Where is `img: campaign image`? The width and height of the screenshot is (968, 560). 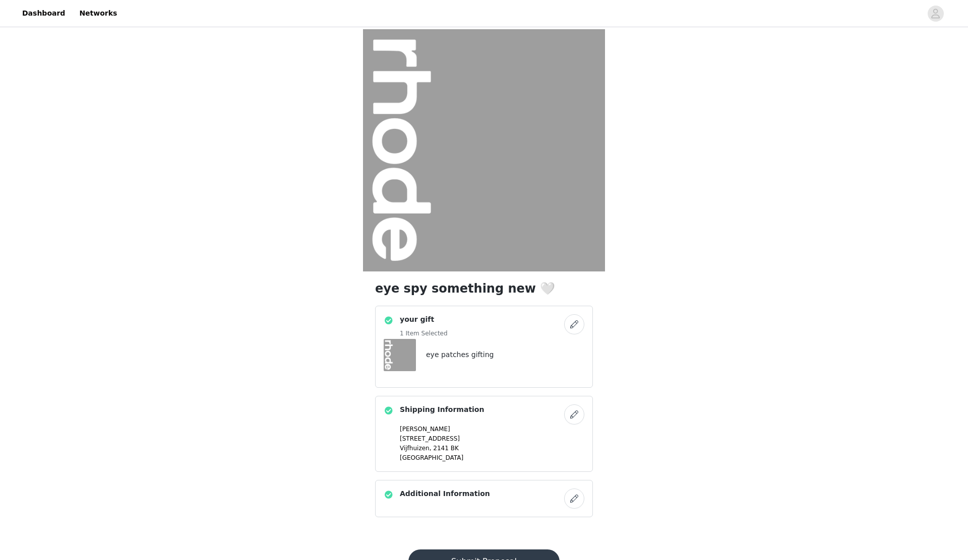 img: campaign image is located at coordinates (484, 150).